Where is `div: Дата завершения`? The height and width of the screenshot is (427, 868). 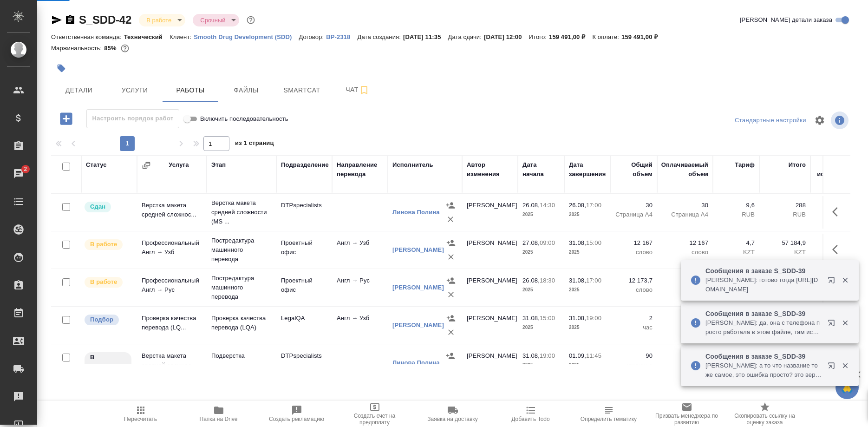 div: Дата завершения is located at coordinates (588, 170).